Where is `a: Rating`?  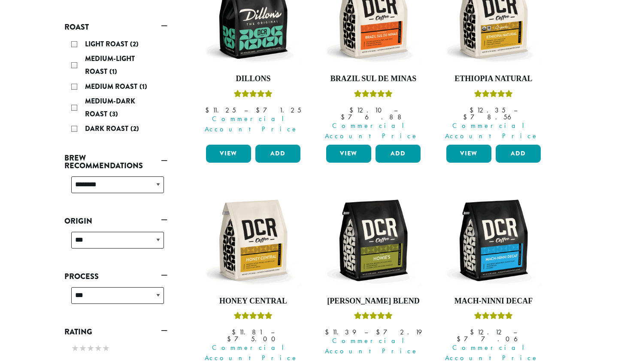
a: Rating is located at coordinates (116, 332).